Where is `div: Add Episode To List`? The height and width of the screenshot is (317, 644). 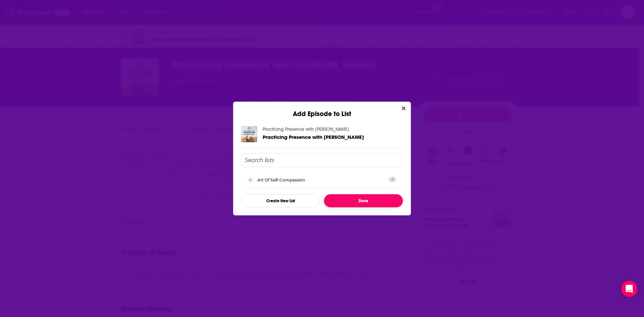 div: Add Episode To List is located at coordinates (322, 180).